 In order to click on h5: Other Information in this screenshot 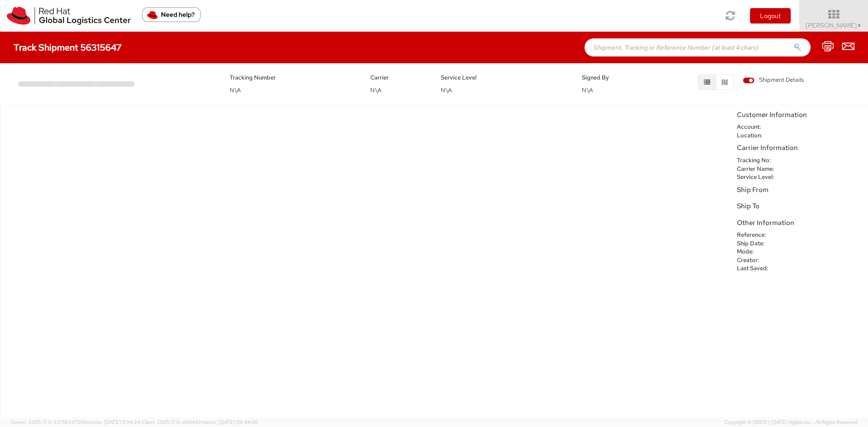, I will do `click(800, 223)`.